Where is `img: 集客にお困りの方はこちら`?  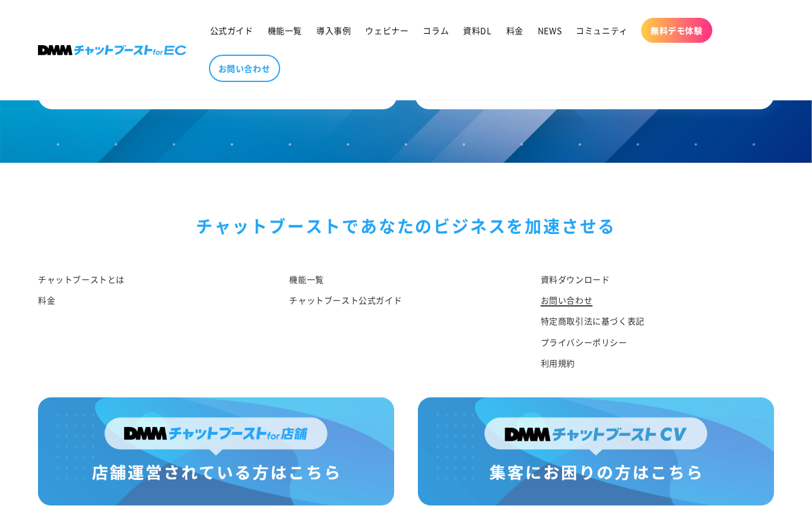
img: 集客にお困りの方はこちら is located at coordinates (596, 451).